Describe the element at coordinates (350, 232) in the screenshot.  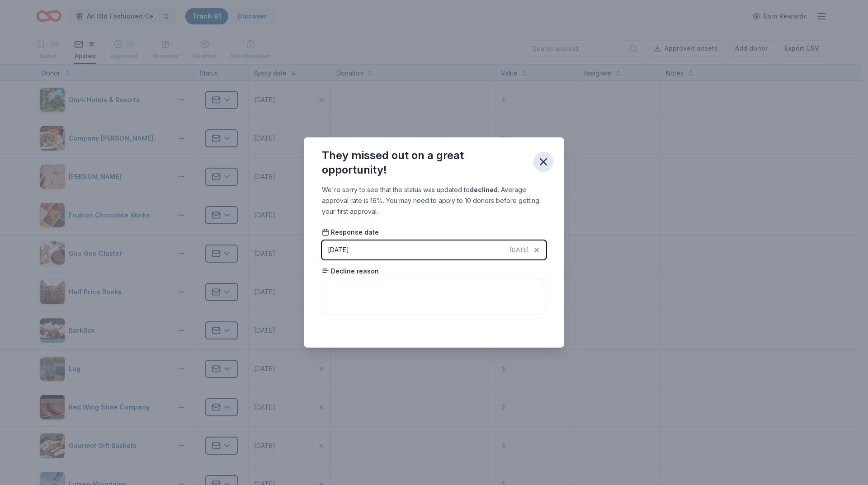
I see `span: Response date` at that location.